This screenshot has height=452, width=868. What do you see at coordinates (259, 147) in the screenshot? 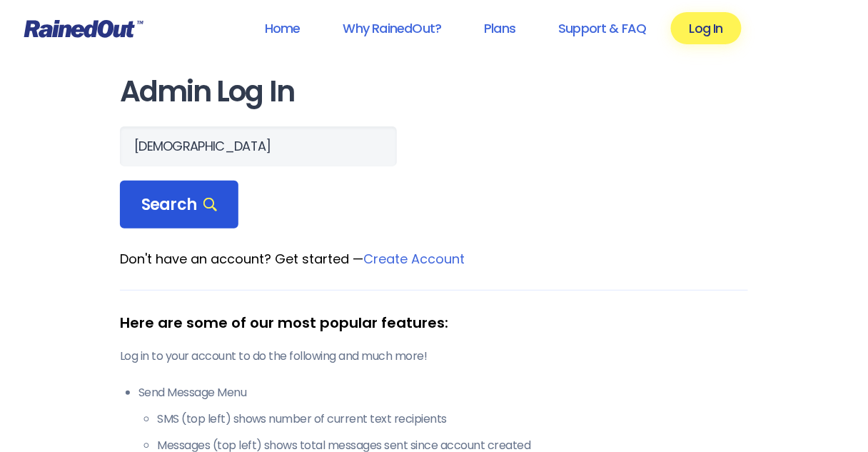
I see `input: Search Orgs…` at bounding box center [259, 147].